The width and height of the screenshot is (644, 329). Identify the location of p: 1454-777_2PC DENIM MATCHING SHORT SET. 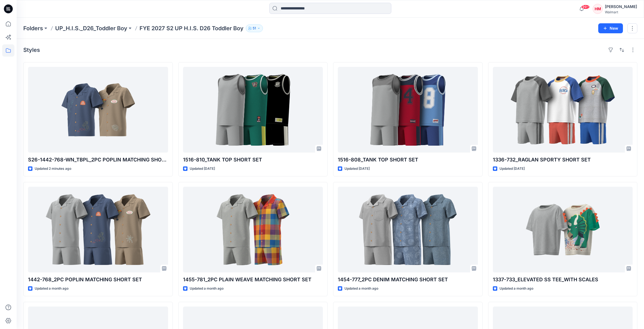
(408, 280).